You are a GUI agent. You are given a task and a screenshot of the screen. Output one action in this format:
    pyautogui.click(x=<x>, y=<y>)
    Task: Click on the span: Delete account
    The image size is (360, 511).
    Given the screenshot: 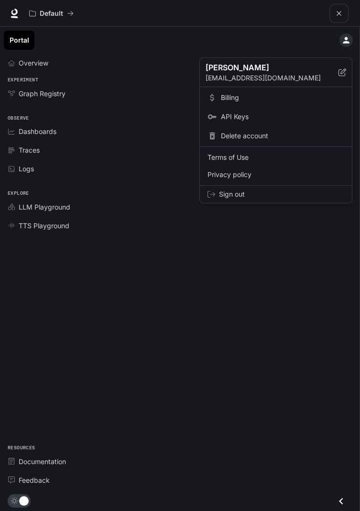 What is the action you would take?
    pyautogui.click(x=283, y=136)
    